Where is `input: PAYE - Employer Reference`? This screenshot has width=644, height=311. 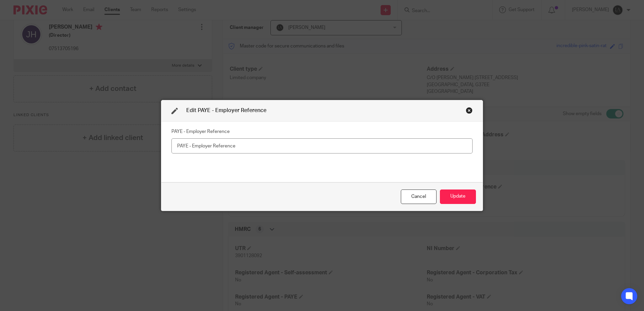 input: PAYE - Employer Reference is located at coordinates (322, 145).